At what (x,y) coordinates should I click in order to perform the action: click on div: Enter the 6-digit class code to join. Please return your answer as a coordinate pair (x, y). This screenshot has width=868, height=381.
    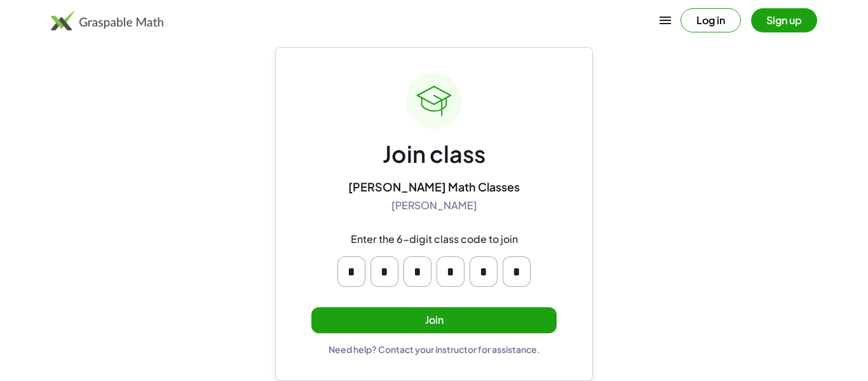
    Looking at the image, I should click on (434, 239).